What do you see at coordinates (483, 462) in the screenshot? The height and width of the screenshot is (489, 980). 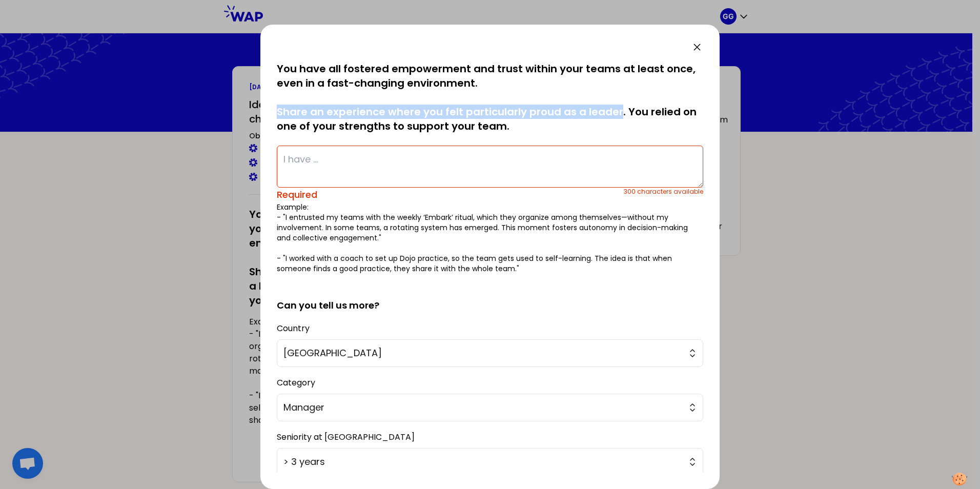 I see `span: > 3 years` at bounding box center [483, 462].